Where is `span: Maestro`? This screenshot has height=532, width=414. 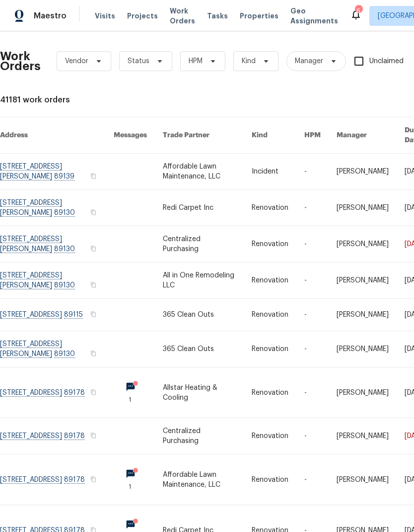 span: Maestro is located at coordinates (50, 16).